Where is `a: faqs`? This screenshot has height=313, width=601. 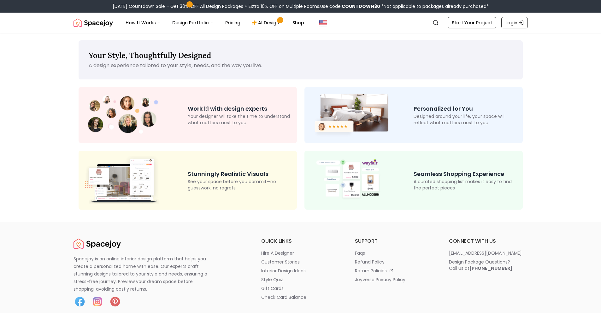
a: faqs is located at coordinates (394, 253).